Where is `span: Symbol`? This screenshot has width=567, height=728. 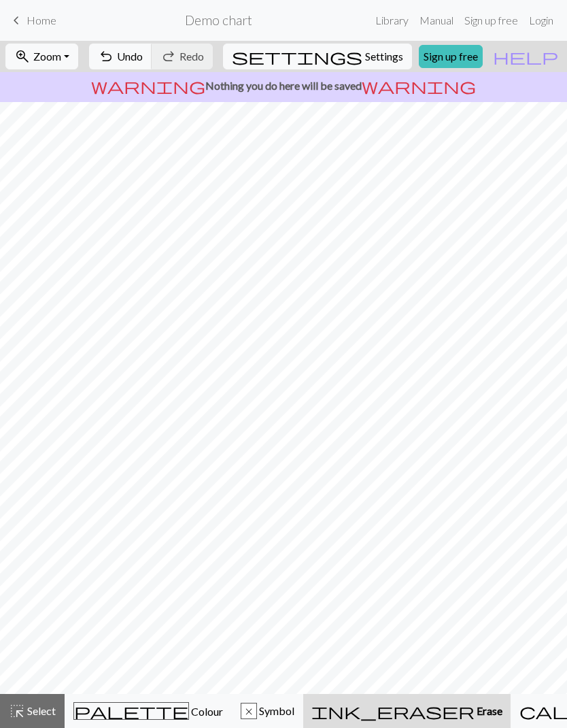
span: Symbol is located at coordinates (276, 710).